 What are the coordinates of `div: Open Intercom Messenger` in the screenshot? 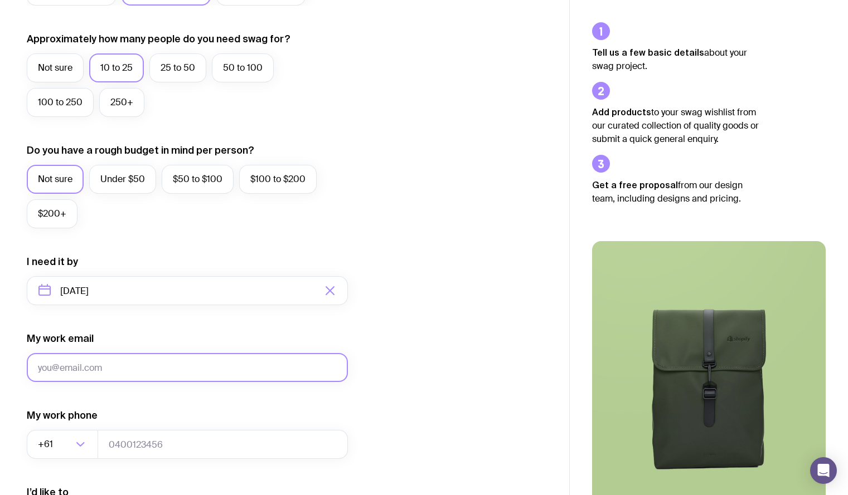 It's located at (823, 471).